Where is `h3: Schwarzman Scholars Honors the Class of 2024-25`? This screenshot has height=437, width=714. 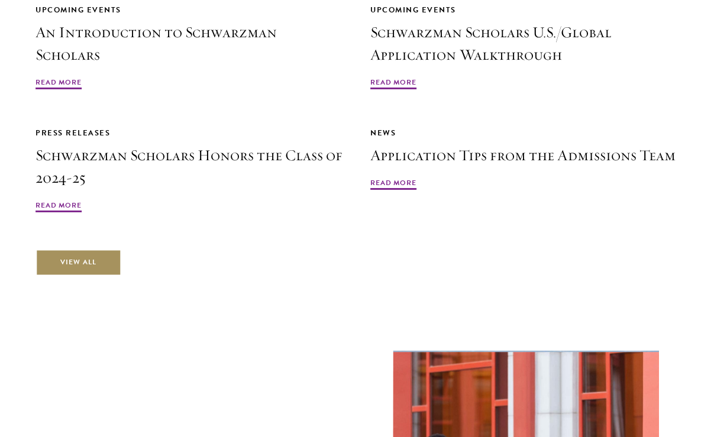 h3: Schwarzman Scholars Honors the Class of 2024-25 is located at coordinates (189, 167).